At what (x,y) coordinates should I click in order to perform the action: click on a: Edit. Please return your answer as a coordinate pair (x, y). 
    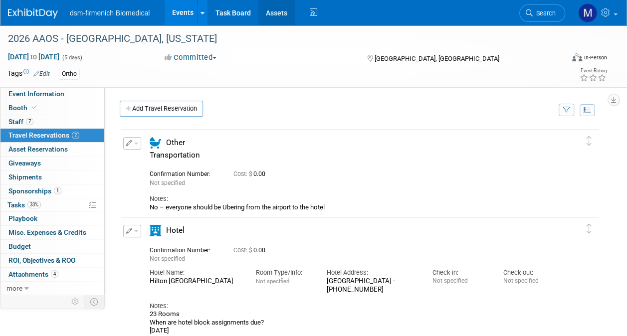
    Looking at the image, I should click on (41, 74).